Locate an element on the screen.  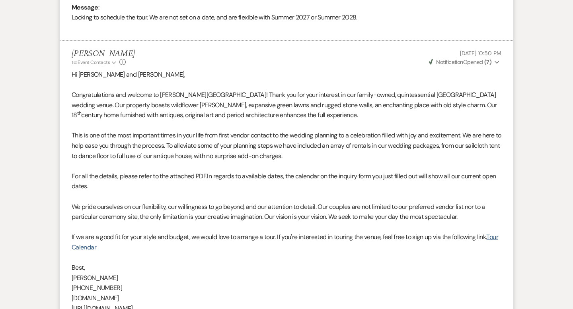
span: Notification is located at coordinates (449, 62).